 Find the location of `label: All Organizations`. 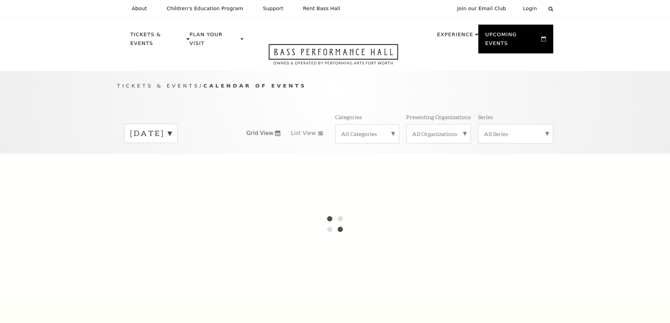

label: All Organizations is located at coordinates (439, 134).